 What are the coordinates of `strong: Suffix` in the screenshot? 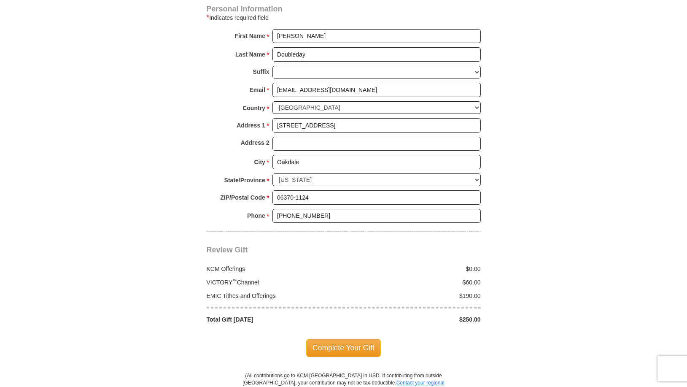 It's located at (261, 72).